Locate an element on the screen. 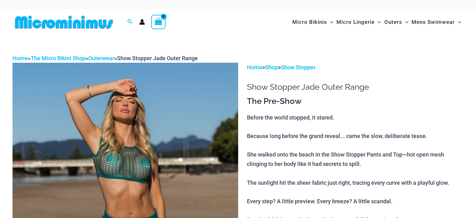  span: Micro Lingerie is located at coordinates (356, 22).